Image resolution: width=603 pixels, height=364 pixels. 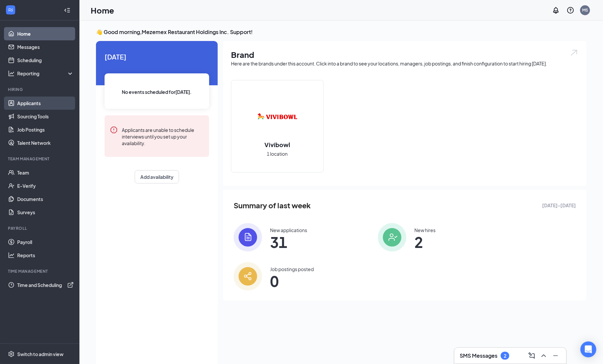 I want to click on span: 0, so click(x=292, y=281).